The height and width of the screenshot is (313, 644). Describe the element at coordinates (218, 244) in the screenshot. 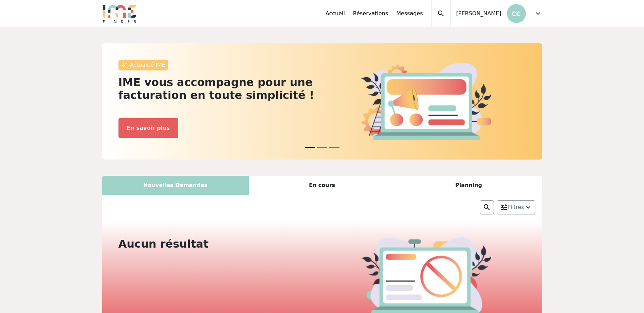

I see `h2: Aucun résultat` at that location.